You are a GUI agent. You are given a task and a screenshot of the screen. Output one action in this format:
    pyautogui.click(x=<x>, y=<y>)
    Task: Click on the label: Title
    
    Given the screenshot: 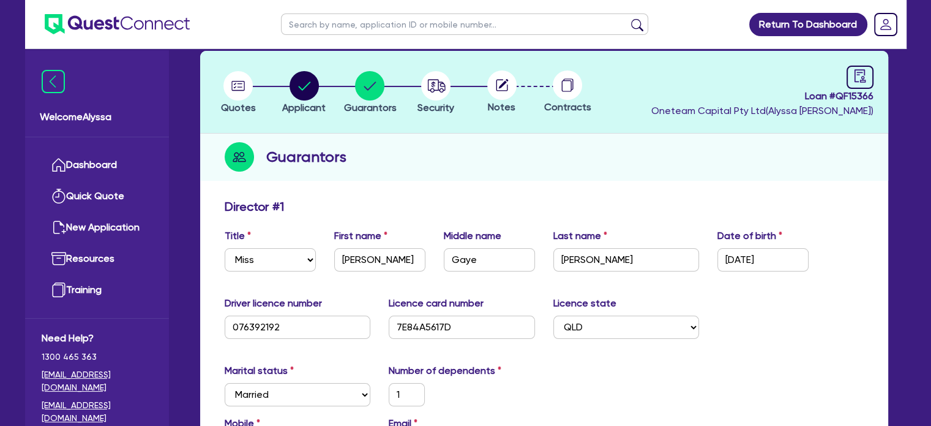 What is the action you would take?
    pyautogui.click(x=238, y=236)
    